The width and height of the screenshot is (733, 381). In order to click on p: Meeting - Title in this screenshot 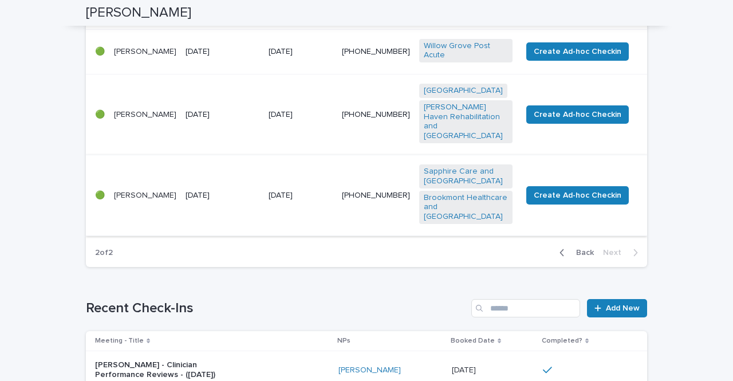, I will do `click(119, 341)`.